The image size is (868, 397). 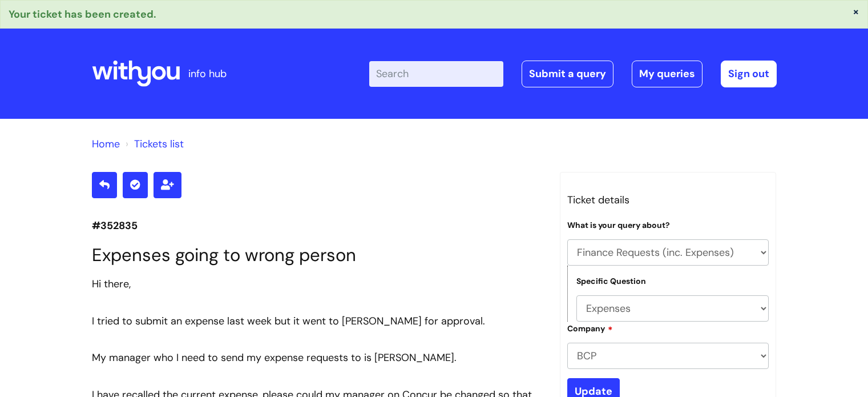 What do you see at coordinates (611, 281) in the screenshot?
I see `label: Specific Question` at bounding box center [611, 281].